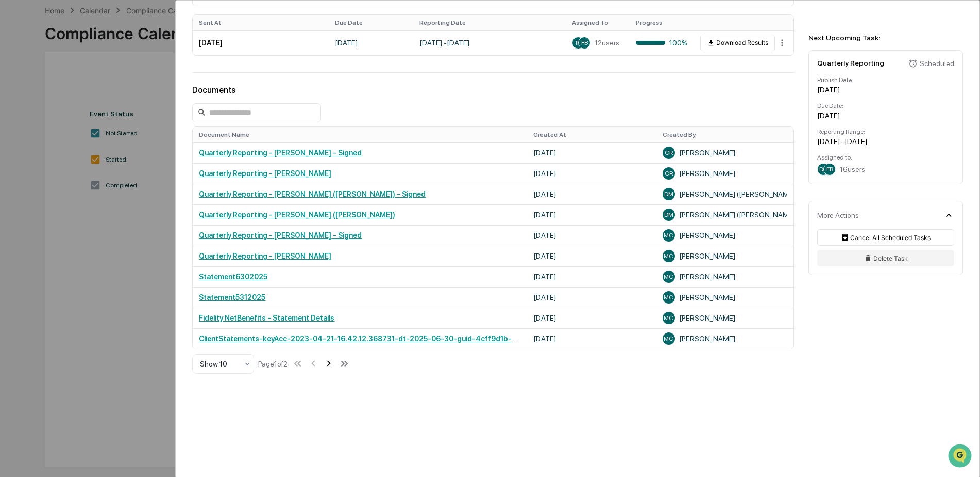 The height and width of the screenshot is (477, 980). I want to click on div: Scheduled, so click(937, 63).